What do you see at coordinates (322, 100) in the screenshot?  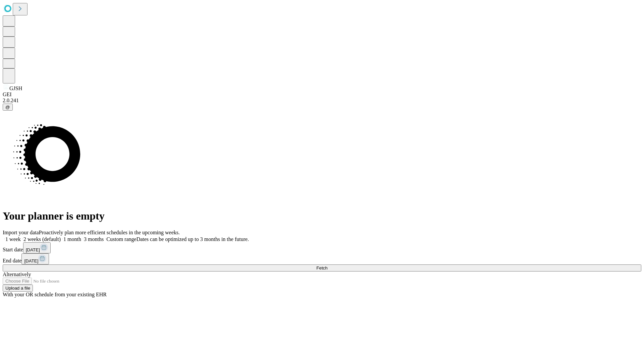 I see `div: 2.0.241` at bounding box center [322, 100].